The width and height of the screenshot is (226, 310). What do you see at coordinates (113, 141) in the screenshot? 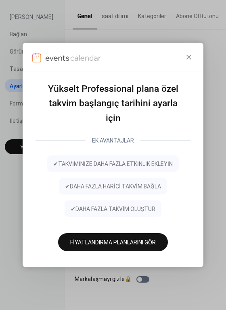
I see `div: EK AVANTAJLAR` at bounding box center [113, 141].